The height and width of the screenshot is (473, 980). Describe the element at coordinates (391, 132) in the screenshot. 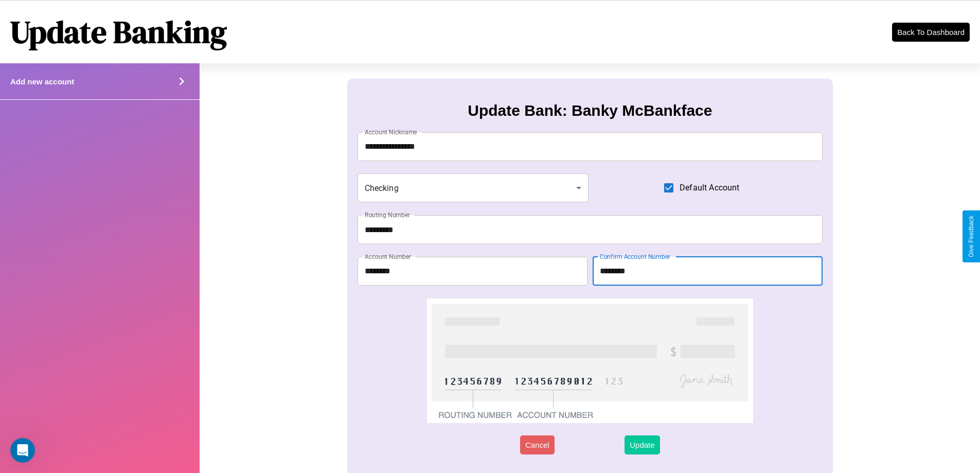

I see `label: Account Nickname` at that location.